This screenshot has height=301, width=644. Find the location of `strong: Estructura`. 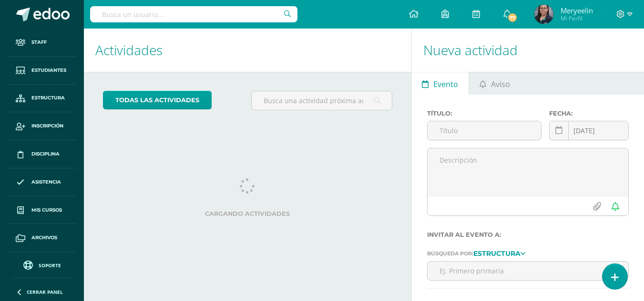

strong: Estructura is located at coordinates (496, 254).